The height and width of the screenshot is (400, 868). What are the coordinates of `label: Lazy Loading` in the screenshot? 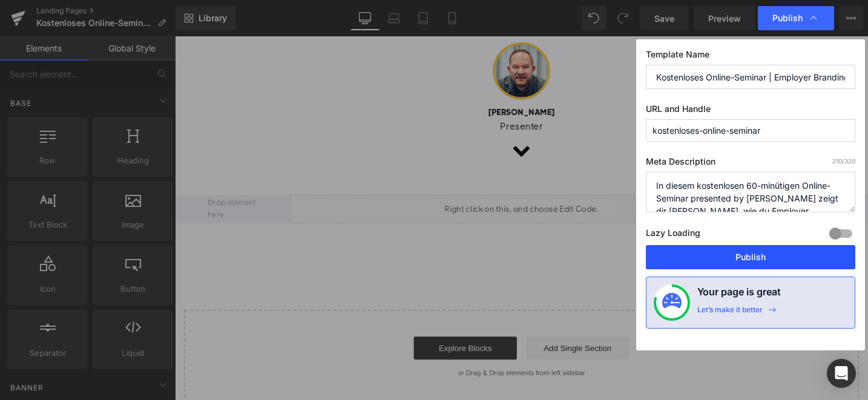 It's located at (673, 235).